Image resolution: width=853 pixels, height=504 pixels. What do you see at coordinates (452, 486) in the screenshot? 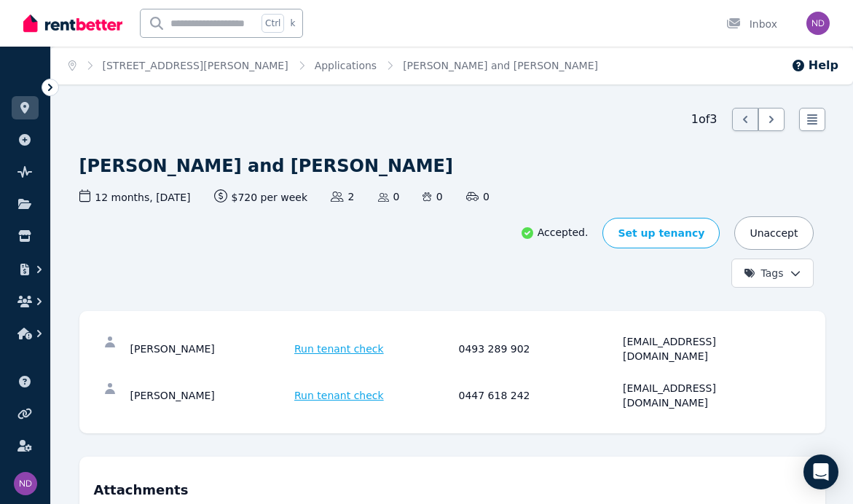
I see `h4: Attachments` at bounding box center [452, 486].